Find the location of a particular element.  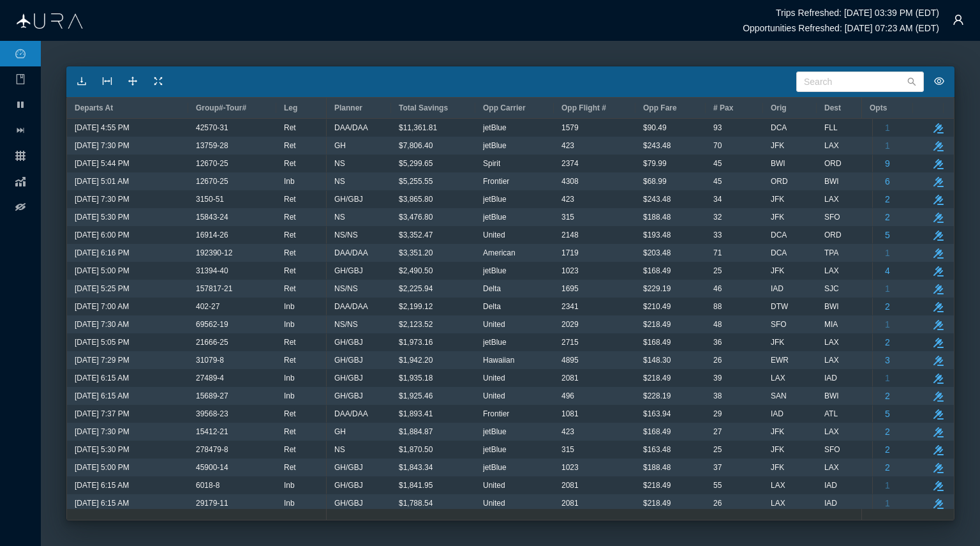

span: 70 is located at coordinates (717, 145).